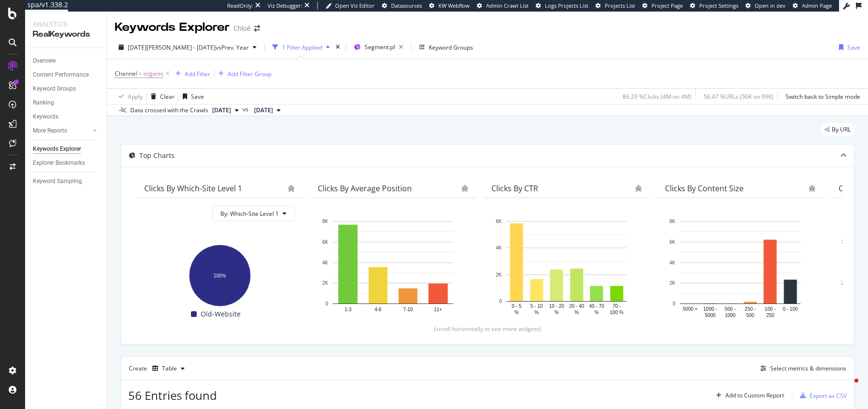  I want to click on a: Logs Projects List, so click(561, 6).